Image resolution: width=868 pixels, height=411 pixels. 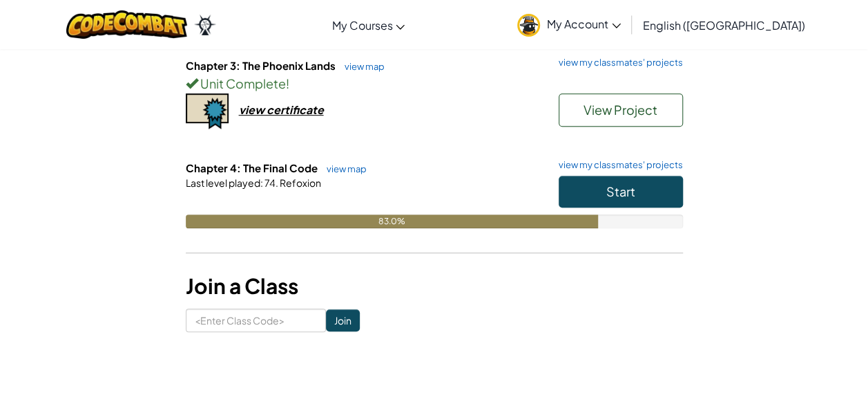 I want to click on div: view certificate, so click(x=281, y=110).